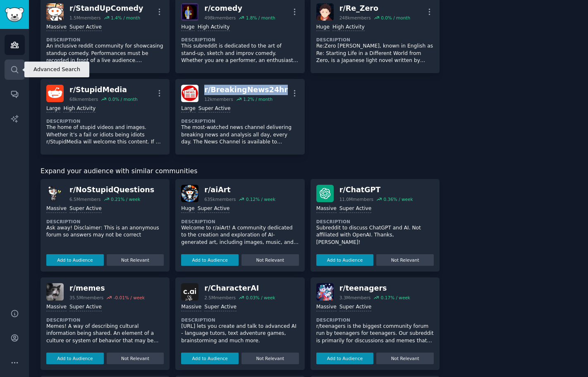 The image size is (588, 377). I want to click on img: ChatGPT, so click(325, 193).